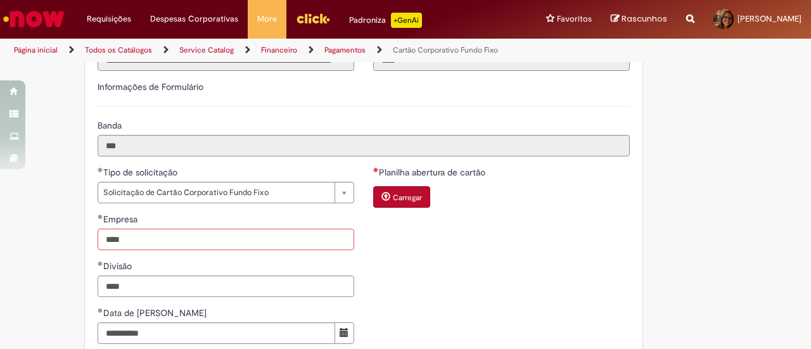 The width and height of the screenshot is (811, 349). What do you see at coordinates (216, 333) in the screenshot?
I see `input: Data de Nascimento 01 August 2000 Tuesday` at bounding box center [216, 333].